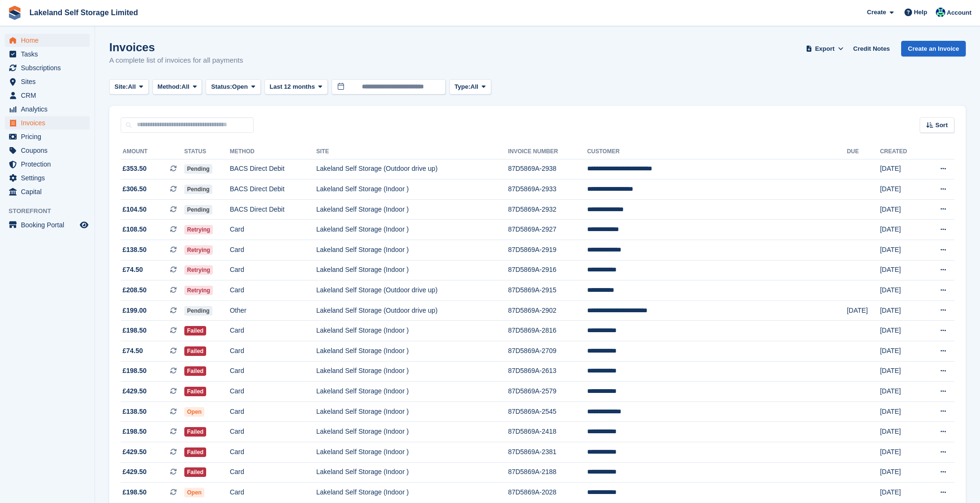 Image resolution: width=980 pixels, height=503 pixels. Describe the element at coordinates (547, 453) in the screenshot. I see `td: 87D5869A-2381` at that location.